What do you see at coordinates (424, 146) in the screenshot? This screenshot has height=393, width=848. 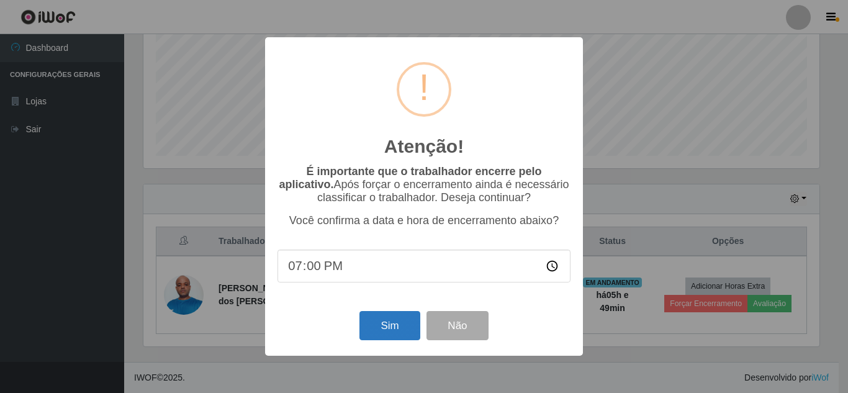 I see `h2: Atenção!` at bounding box center [424, 146].